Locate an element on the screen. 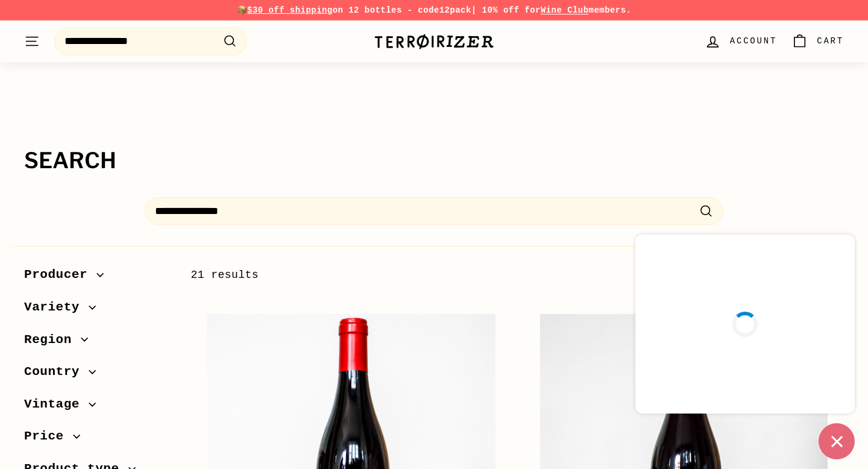  div: 21 results is located at coordinates (354, 275).